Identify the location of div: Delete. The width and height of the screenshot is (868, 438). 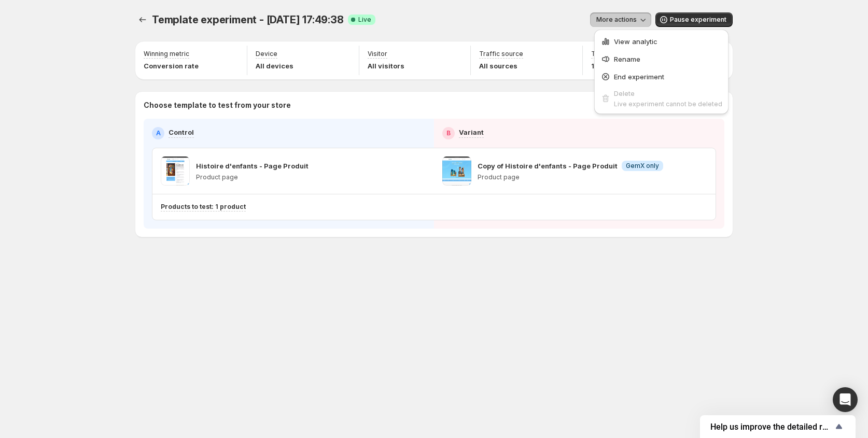
(668, 93).